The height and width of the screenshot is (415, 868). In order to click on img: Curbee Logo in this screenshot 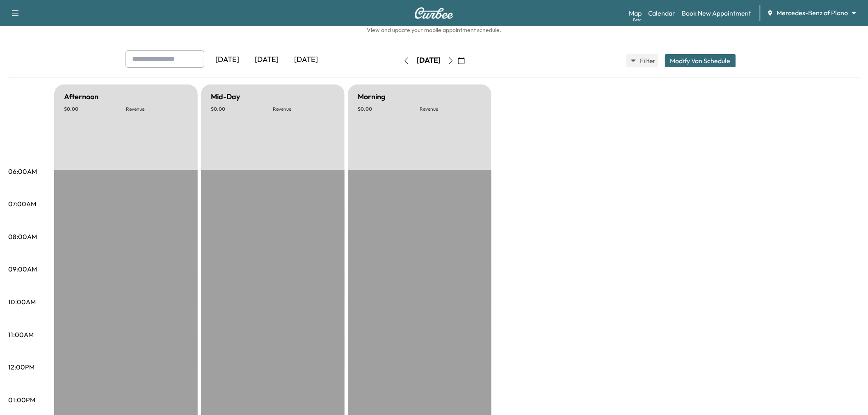, I will do `click(434, 13)`.